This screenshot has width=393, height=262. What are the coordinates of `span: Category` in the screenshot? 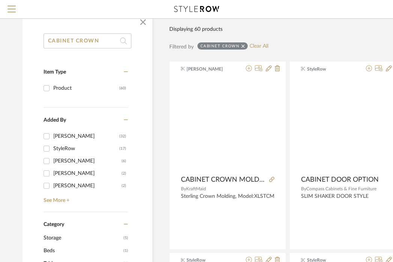 It's located at (54, 224).